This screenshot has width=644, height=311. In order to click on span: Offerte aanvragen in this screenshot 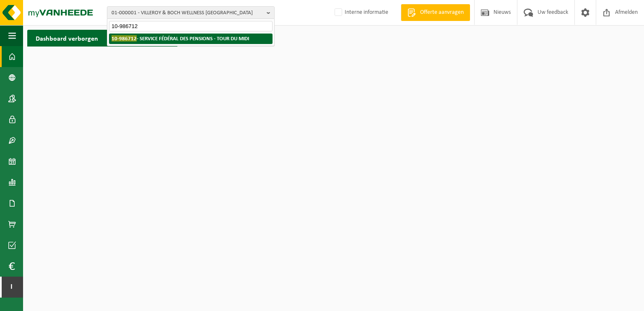, I will do `click(442, 13)`.